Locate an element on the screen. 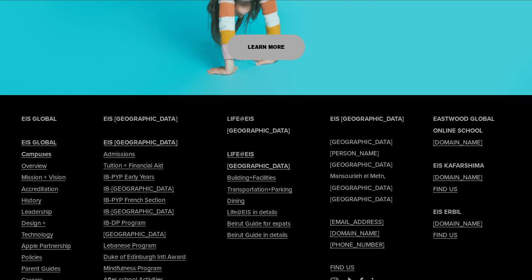 This screenshot has height=280, width=532. a: History is located at coordinates (31, 200).